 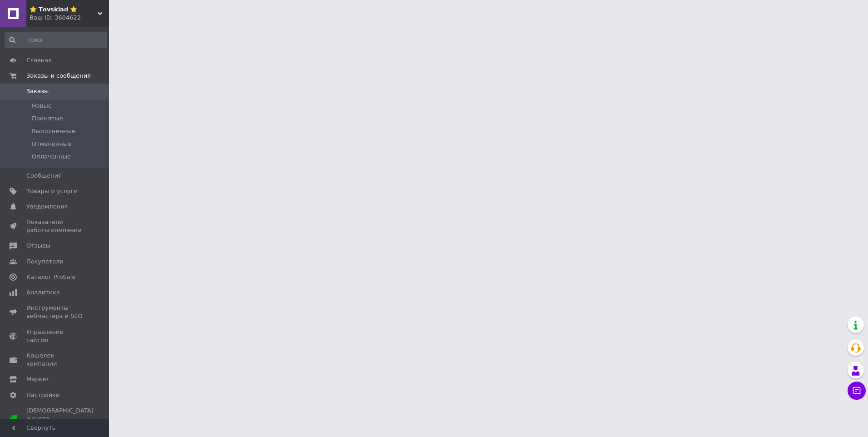 What do you see at coordinates (59, 76) in the screenshot?
I see `span: Заказы и сообщения` at bounding box center [59, 76].